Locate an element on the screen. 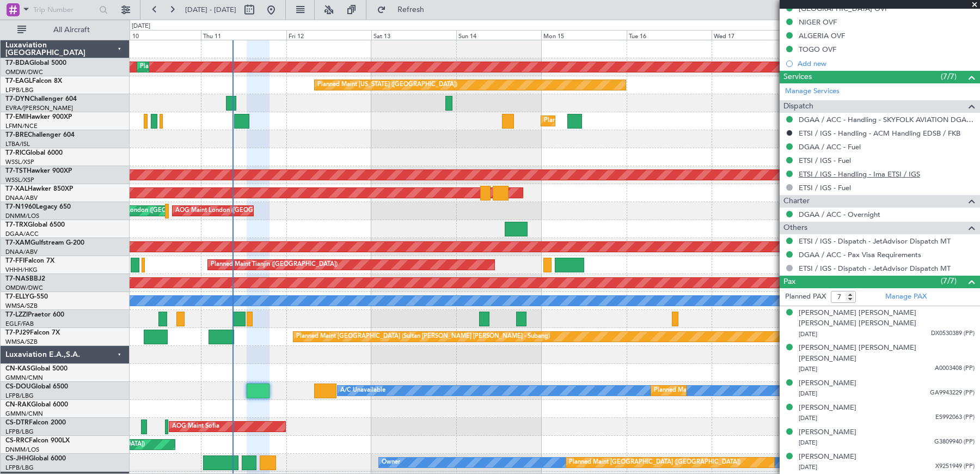  a: T7-RICGlobal 6000 is located at coordinates (33, 153).